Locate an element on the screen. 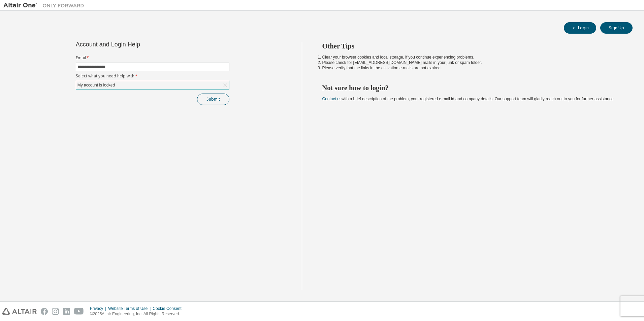 The width and height of the screenshot is (644, 321). a: Contact us is located at coordinates (331, 99).